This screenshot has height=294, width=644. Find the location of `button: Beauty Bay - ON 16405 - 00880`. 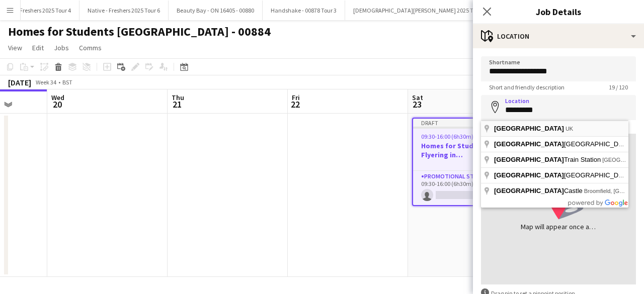

button: Beauty Bay - ON 16405 - 00880 is located at coordinates (215, 10).